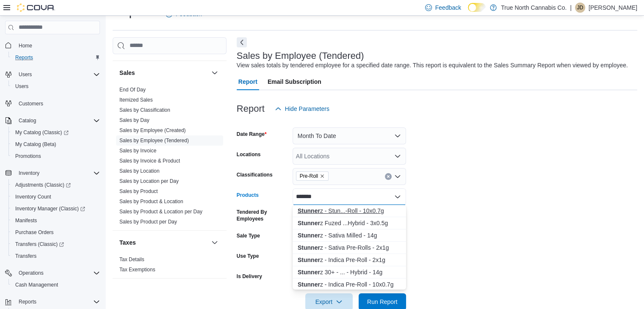  What do you see at coordinates (250, 277) in the screenshot?
I see `label: Is Delivery` at bounding box center [250, 277].